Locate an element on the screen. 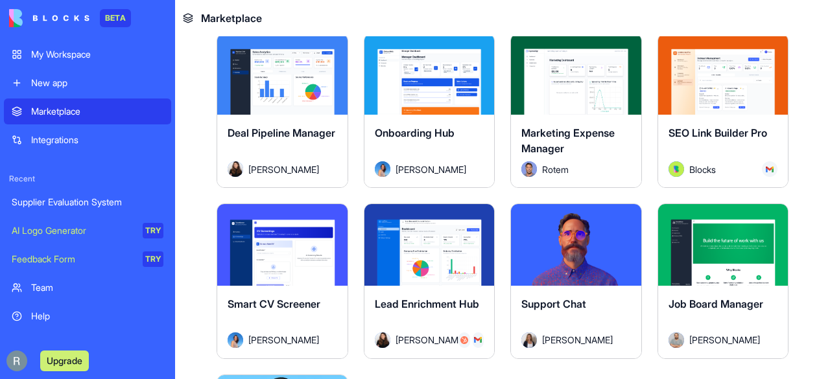 This screenshot has height=379, width=830. a: Marketplace is located at coordinates (88, 111).